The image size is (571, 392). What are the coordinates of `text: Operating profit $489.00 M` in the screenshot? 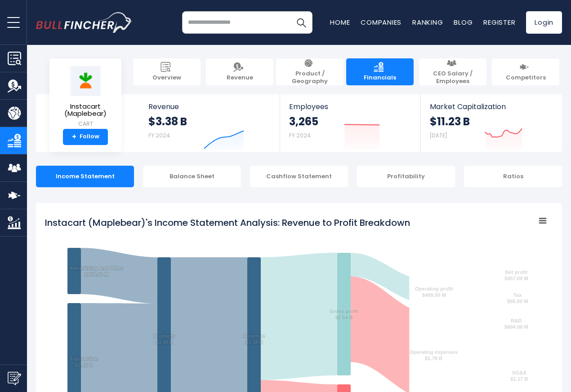 It's located at (434, 292).